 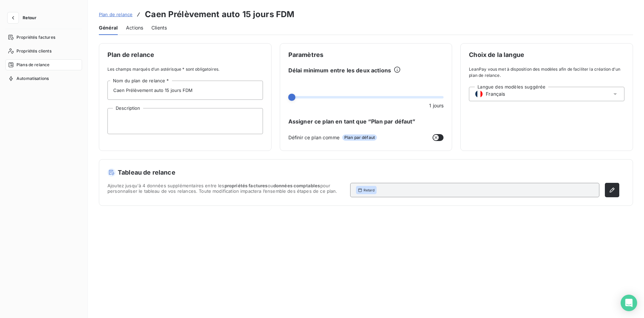 I want to click on span: Plans de relance, so click(x=33, y=65).